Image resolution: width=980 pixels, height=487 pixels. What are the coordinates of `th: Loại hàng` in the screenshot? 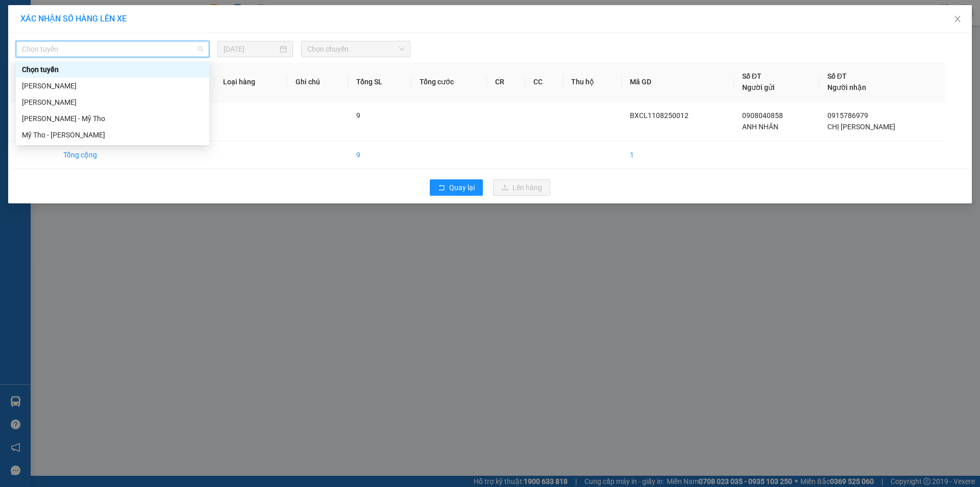 It's located at (251, 82).